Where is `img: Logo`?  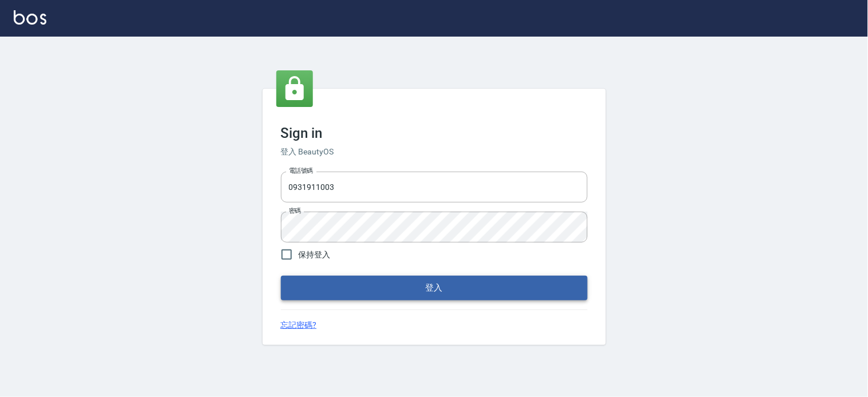 img: Logo is located at coordinates (30, 17).